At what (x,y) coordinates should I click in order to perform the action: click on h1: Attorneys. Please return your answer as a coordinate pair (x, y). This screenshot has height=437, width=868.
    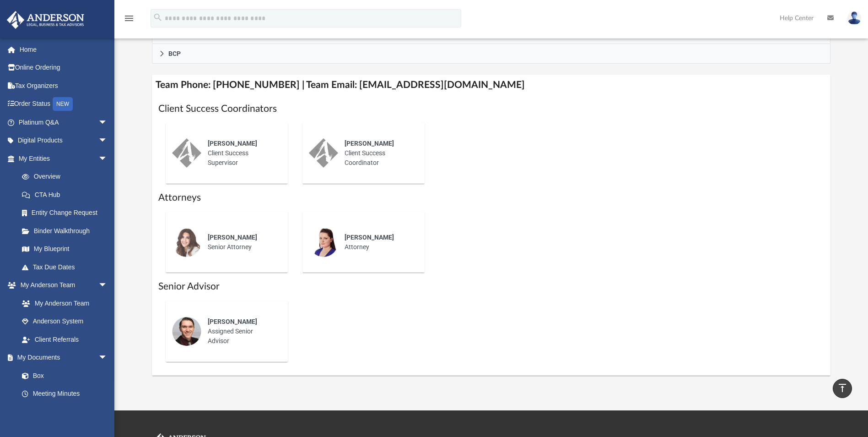
    Looking at the image, I should click on (491, 197).